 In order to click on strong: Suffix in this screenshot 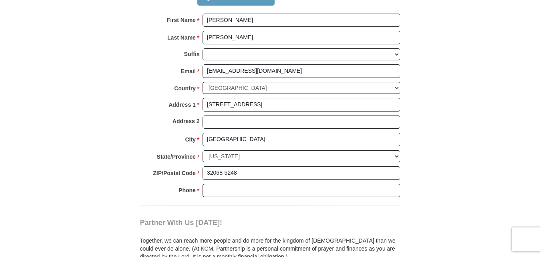, I will do `click(192, 54)`.